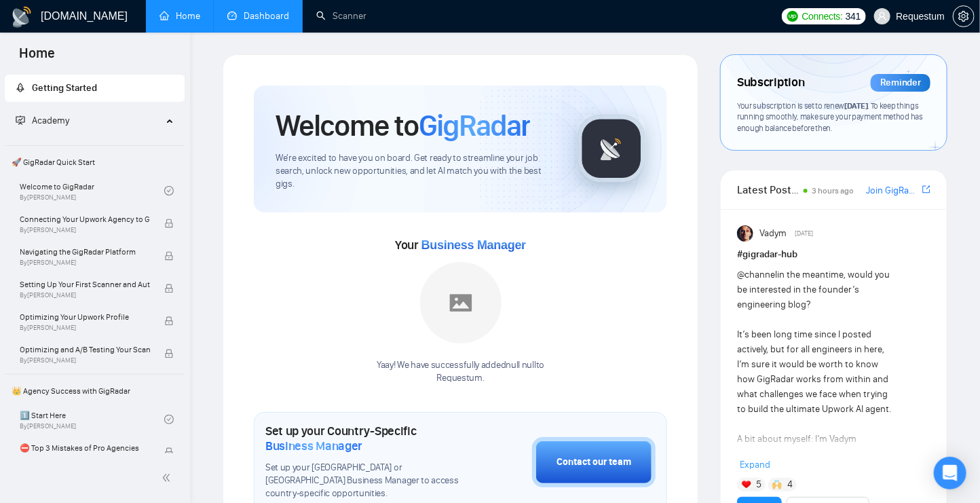 Image resolution: width=980 pixels, height=503 pixels. Describe the element at coordinates (901, 83) in the screenshot. I see `div: Reminder` at that location.